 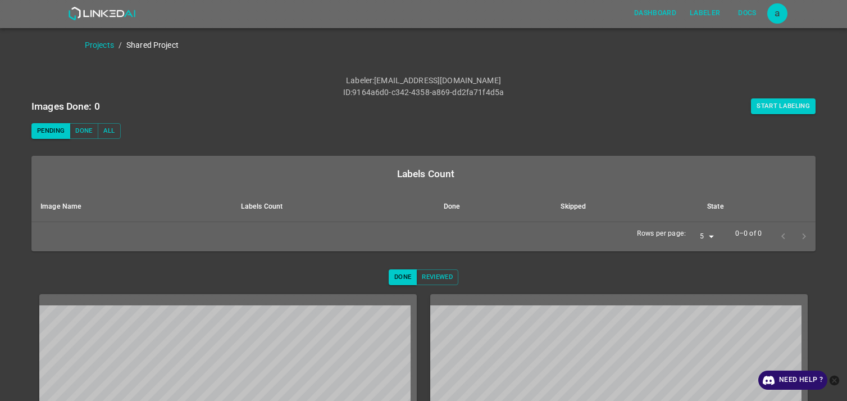 I want to click on th: State, so click(x=757, y=207).